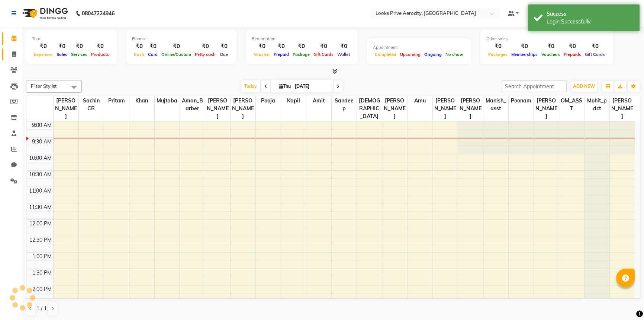 This screenshot has height=320, width=644. What do you see at coordinates (192, 105) in the screenshot?
I see `span: Aman_Barber` at bounding box center [192, 105].